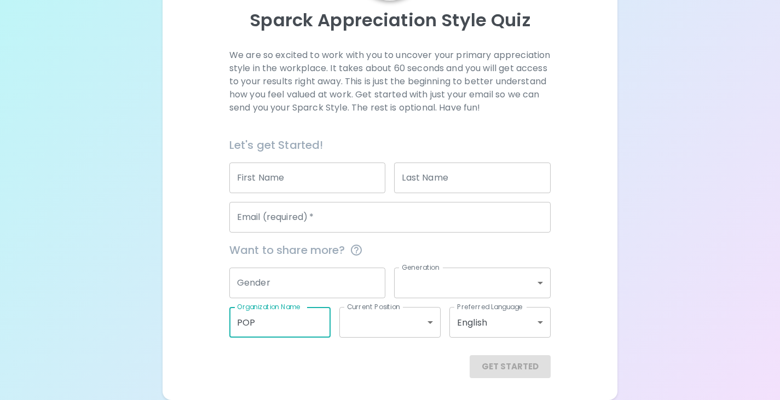 This screenshot has height=400, width=780. I want to click on span: Want to share more?, so click(390, 250).